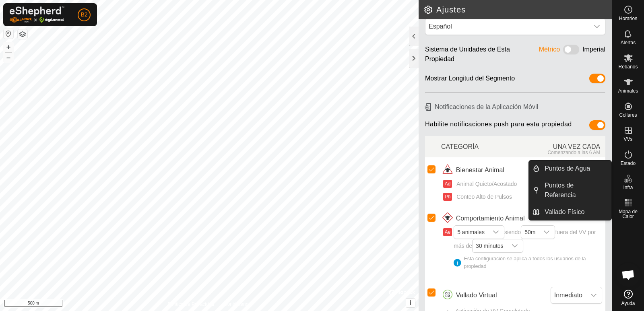  What do you see at coordinates (628, 275) in the screenshot?
I see `div: Chat abierto` at bounding box center [628, 275].